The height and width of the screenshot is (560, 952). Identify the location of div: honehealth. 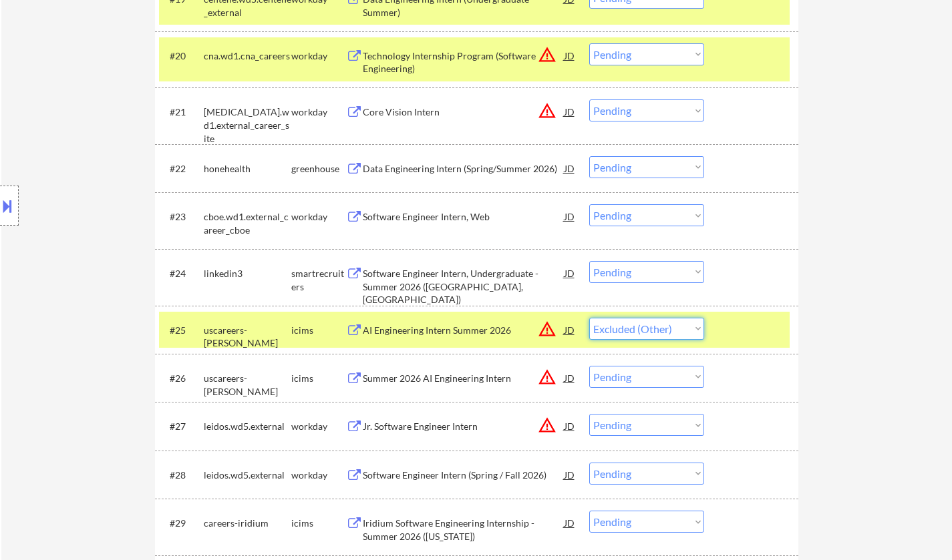
(247, 169).